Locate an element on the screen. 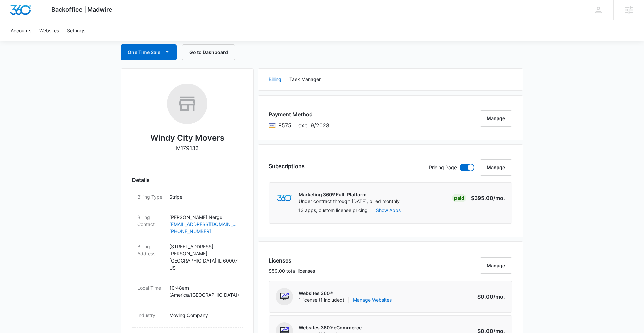 This screenshot has height=333, width=644. button: Go to Dashboard is located at coordinates (208, 52).